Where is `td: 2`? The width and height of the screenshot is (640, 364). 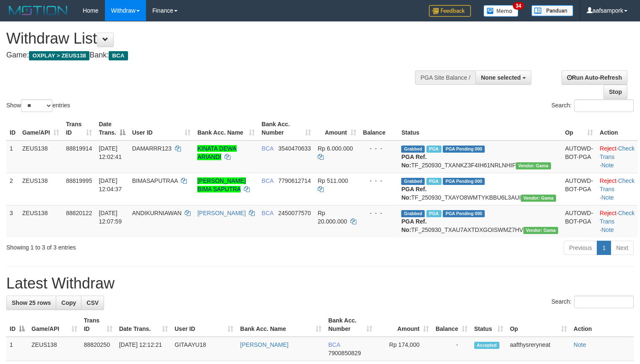 td: 2 is located at coordinates (13, 189).